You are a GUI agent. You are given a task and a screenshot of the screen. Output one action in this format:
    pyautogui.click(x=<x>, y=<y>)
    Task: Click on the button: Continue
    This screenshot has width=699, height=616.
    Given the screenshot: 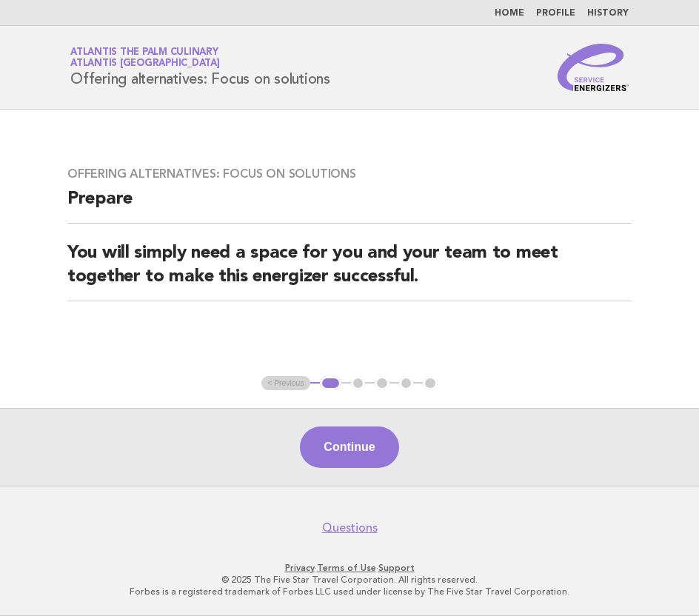 What is the action you would take?
    pyautogui.click(x=349, y=448)
    